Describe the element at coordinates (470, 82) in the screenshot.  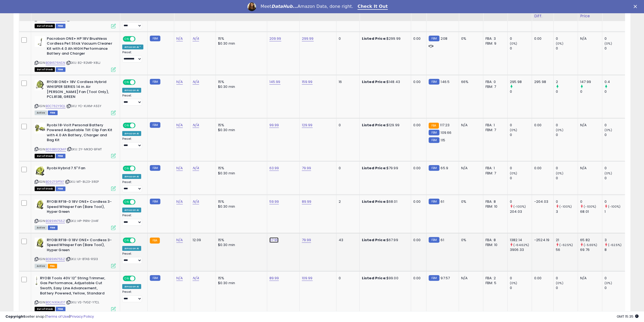
I see `div: 66%` at that location.